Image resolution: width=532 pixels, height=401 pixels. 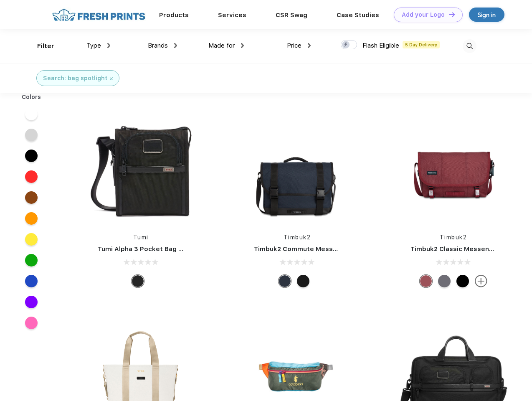 I want to click on a: Products, so click(x=173, y=15).